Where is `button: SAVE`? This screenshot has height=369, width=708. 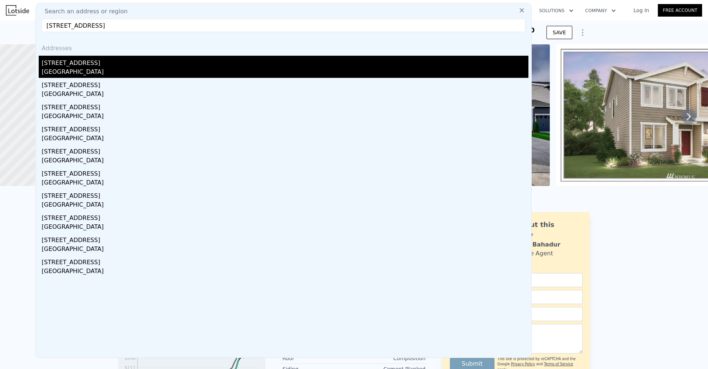 button: SAVE is located at coordinates (560, 32).